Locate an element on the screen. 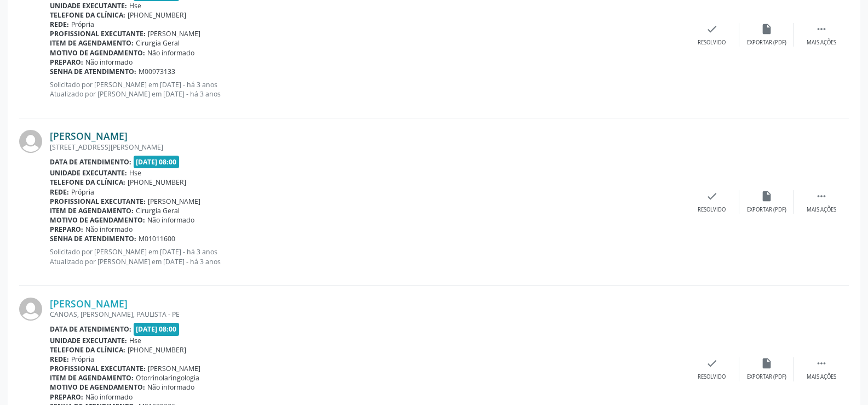 The image size is (868, 405). span: Otorrinolaringologia is located at coordinates (168, 378).